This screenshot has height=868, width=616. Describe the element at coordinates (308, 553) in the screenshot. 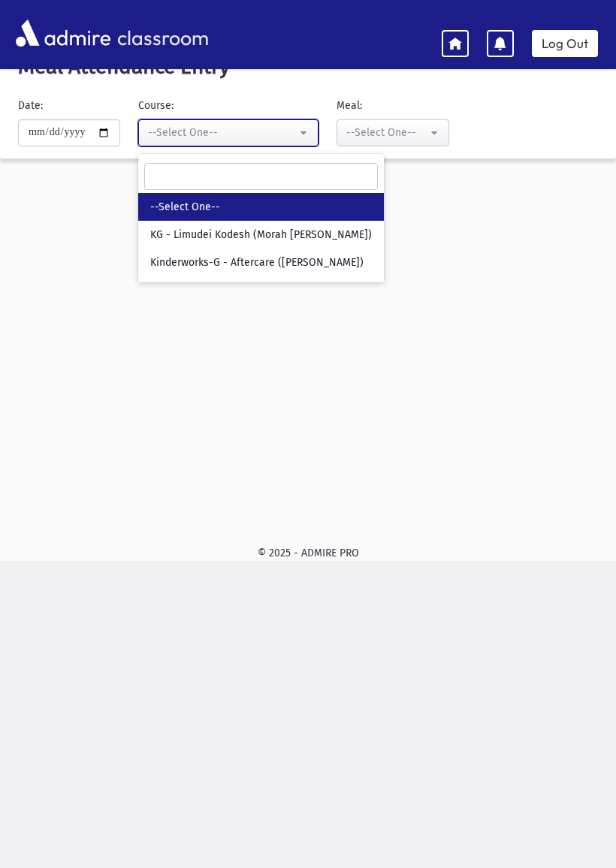

I see `div: © 2025 - ADMIRE PRO` at that location.